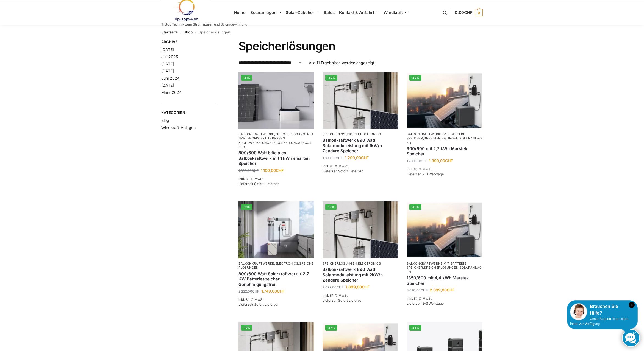  Describe the element at coordinates (169, 32) in the screenshot. I see `a: Startseite` at that location.